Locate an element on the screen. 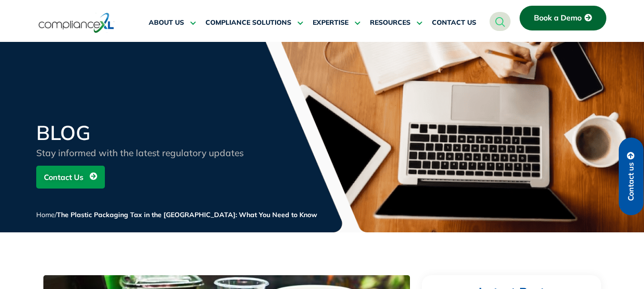  a: Book a Demo is located at coordinates (563, 18).